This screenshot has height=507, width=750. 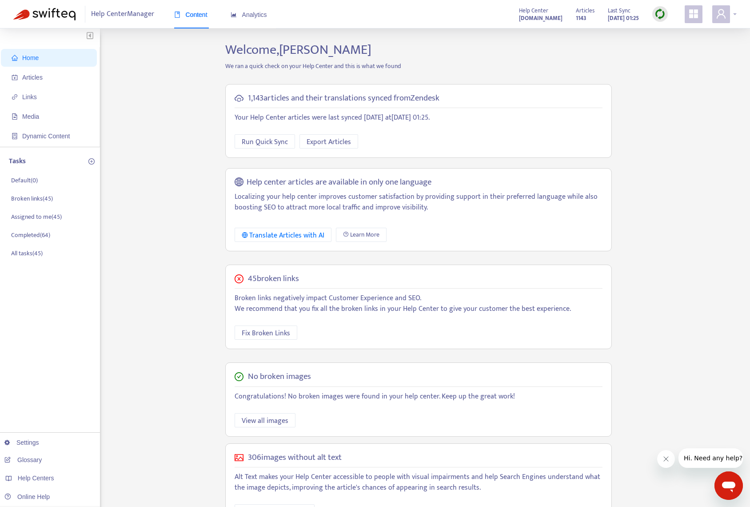 I want to click on p: We ran a quick check on your Help Center and this is what we found, so click(x=419, y=66).